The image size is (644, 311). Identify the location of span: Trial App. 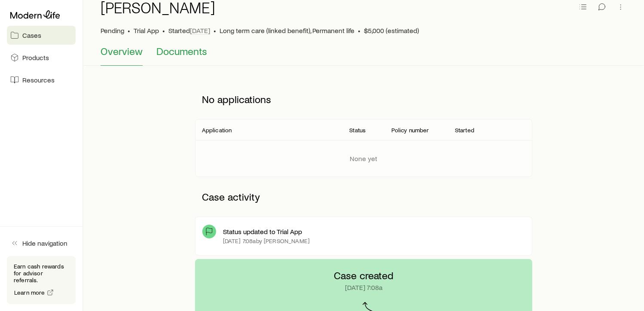
(146, 30).